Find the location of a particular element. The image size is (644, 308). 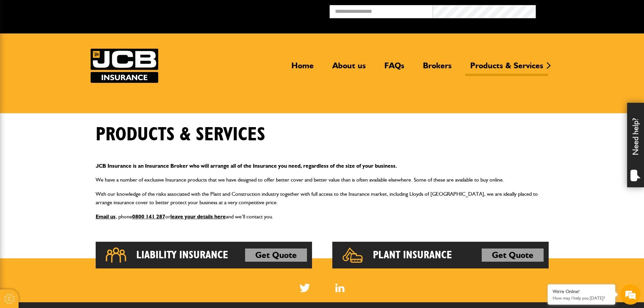

h2: Liability Insurance is located at coordinates (182, 255).